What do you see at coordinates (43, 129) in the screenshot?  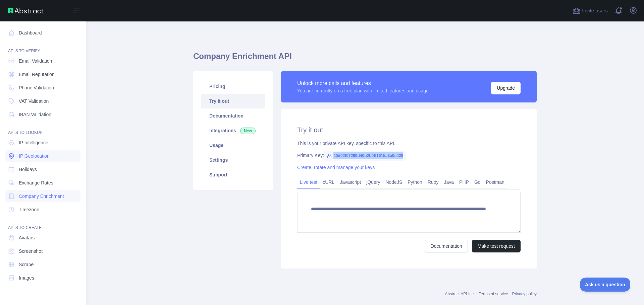 I see `div: API'S TO LOOKUP` at bounding box center [43, 129].